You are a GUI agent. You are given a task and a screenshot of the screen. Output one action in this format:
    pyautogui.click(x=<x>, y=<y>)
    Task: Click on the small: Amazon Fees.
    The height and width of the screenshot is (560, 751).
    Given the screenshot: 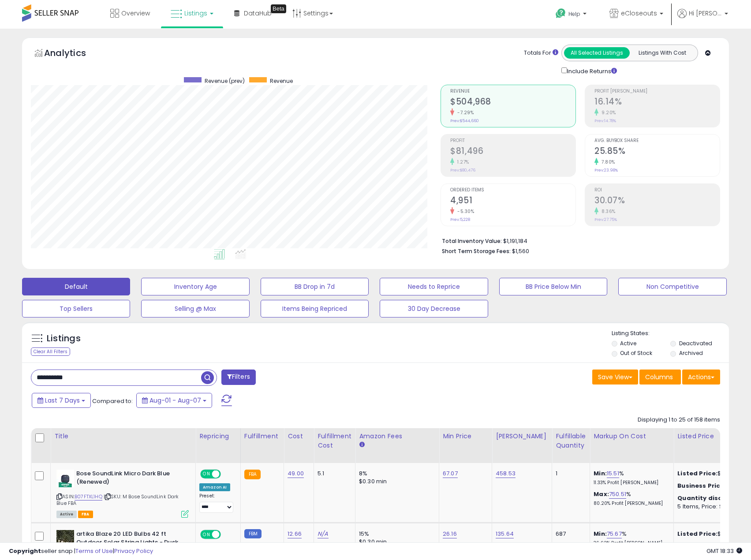 What is the action you would take?
    pyautogui.click(x=361, y=445)
    